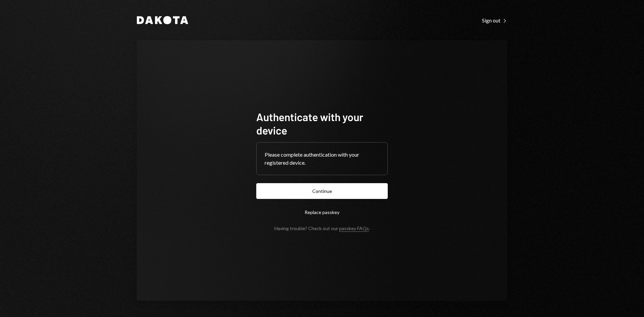  I want to click on div: Please complete authentication with your registered device., so click(322, 158).